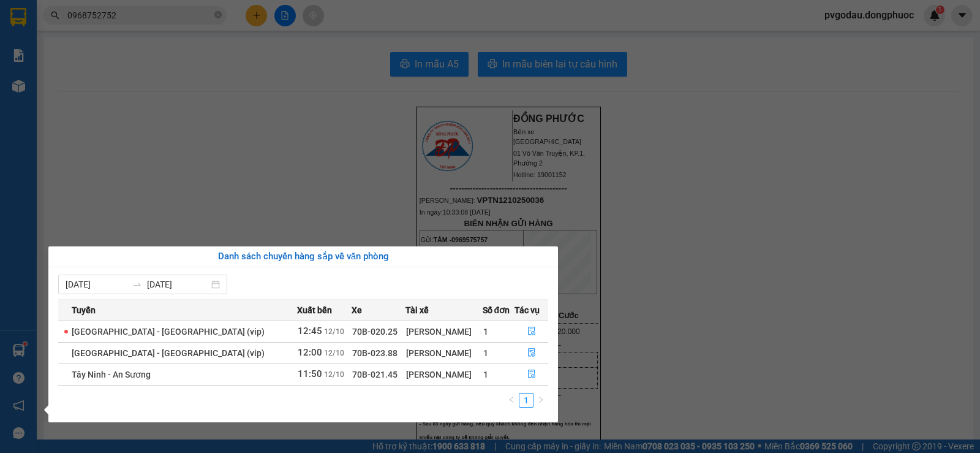 The height and width of the screenshot is (453, 980). I want to click on li: 1, so click(526, 401).